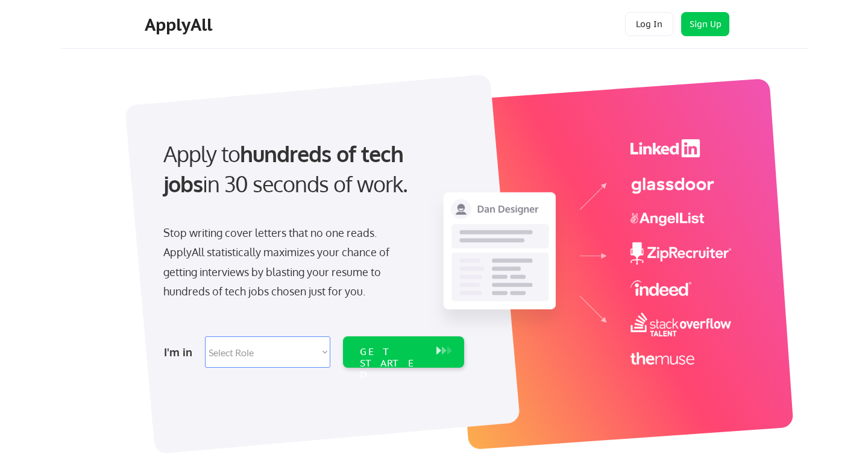 Image resolution: width=868 pixels, height=475 pixels. I want to click on button: Log In, so click(649, 24).